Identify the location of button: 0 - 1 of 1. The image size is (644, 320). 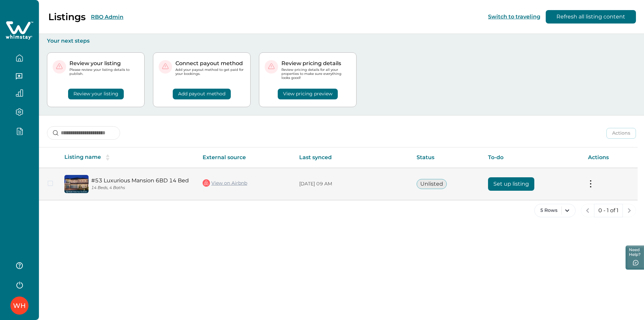
(608, 210).